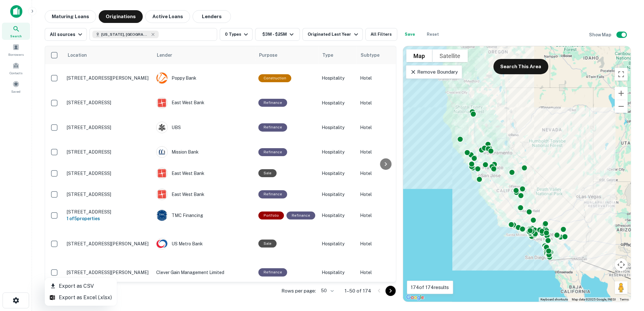  Describe the element at coordinates (81, 298) in the screenshot. I see `li: Export as Excel (.xlsx)` at that location.